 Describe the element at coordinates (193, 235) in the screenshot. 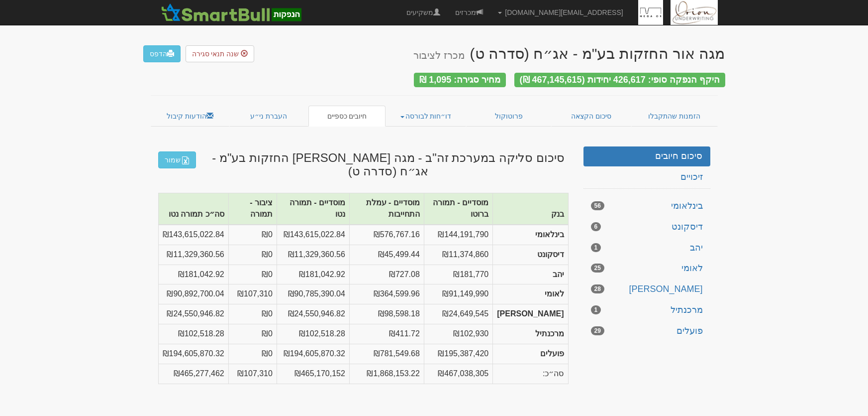

I see `td: ברוטו כולל עמלת התחייבות - 144,191,790 ₪` at that location.